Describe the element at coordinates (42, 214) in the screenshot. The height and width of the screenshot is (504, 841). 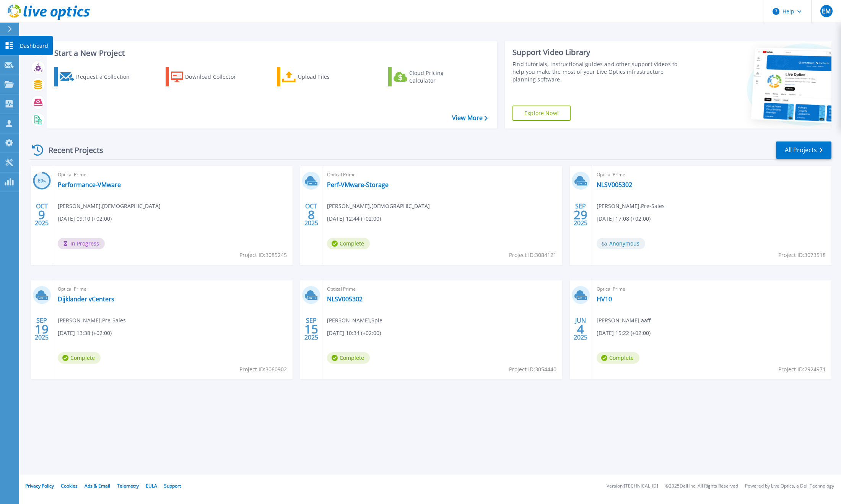
I see `span: 9` at that location.